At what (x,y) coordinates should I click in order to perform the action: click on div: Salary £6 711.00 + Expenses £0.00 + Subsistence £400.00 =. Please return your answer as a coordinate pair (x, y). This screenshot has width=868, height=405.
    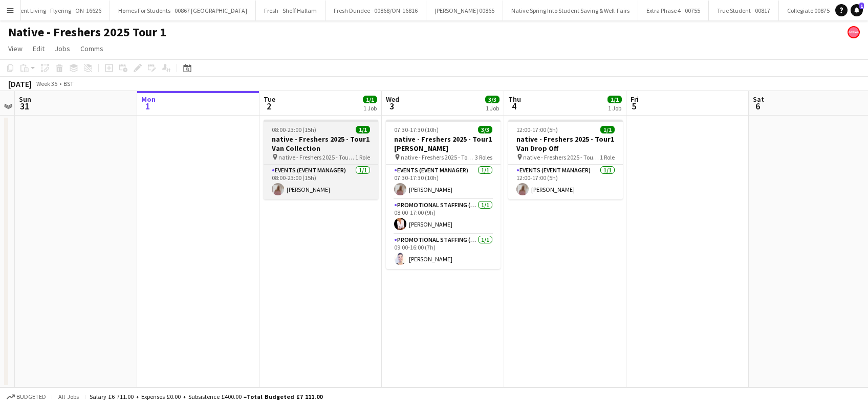
    Looking at the image, I should click on (205, 396).